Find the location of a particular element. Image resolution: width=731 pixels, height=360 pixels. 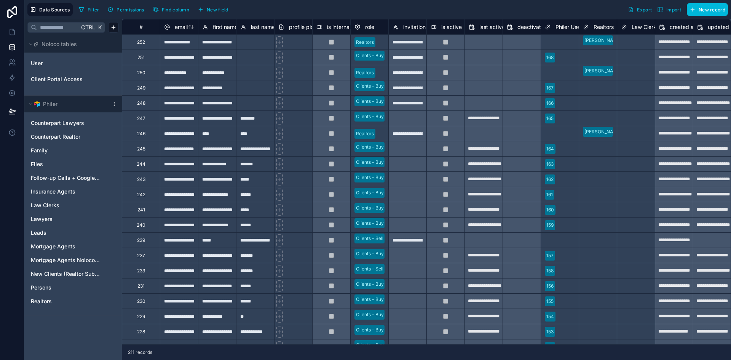

span: Follow-up Calls + Google Review Request is located at coordinates (66, 178).